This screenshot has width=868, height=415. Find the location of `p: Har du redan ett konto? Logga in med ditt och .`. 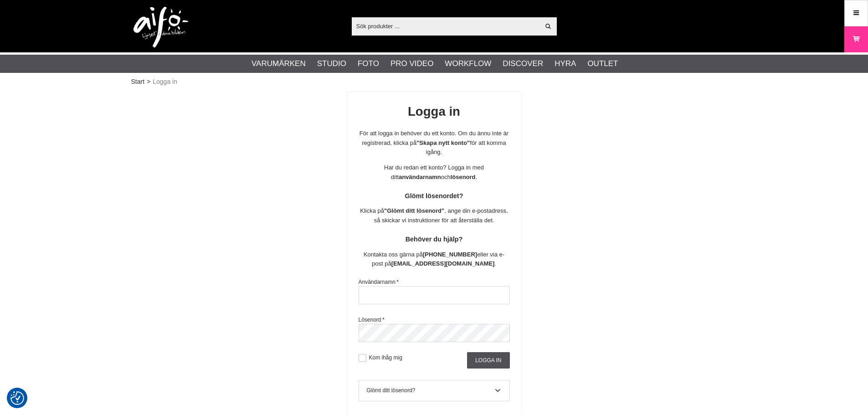

p: Har du redan ett konto? Logga in med ditt och . is located at coordinates (434, 172).